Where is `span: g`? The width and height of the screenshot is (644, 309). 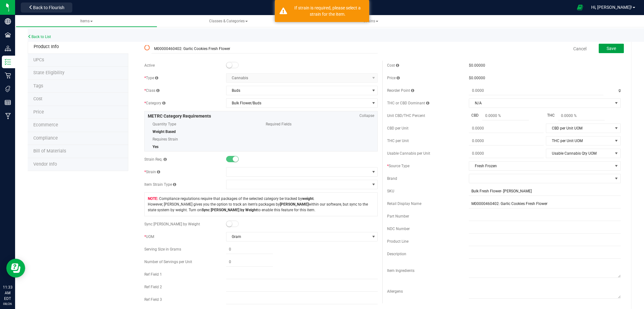 span: g is located at coordinates (619, 90).